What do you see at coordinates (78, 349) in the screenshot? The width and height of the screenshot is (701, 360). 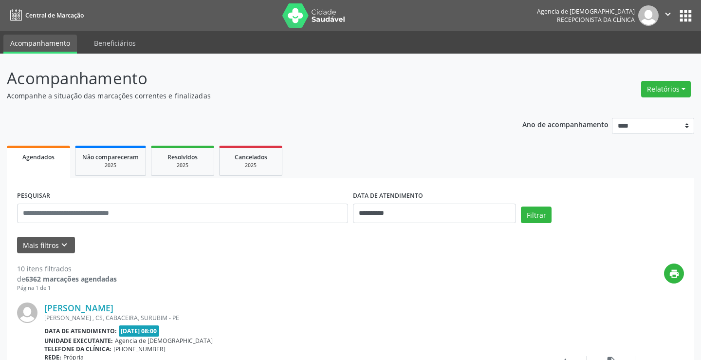 I see `b: Telefone da clínica:` at bounding box center [78, 349].